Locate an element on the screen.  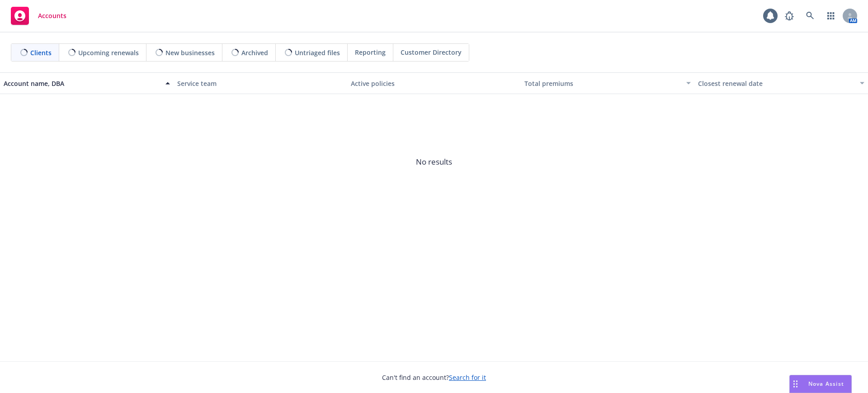
button: Active policies is located at coordinates (434, 83).